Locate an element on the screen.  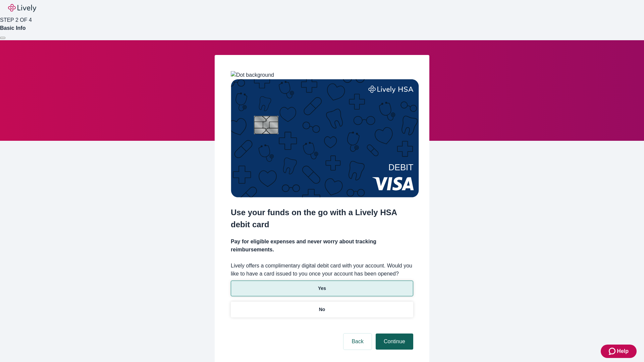
button: Back is located at coordinates (357, 341).